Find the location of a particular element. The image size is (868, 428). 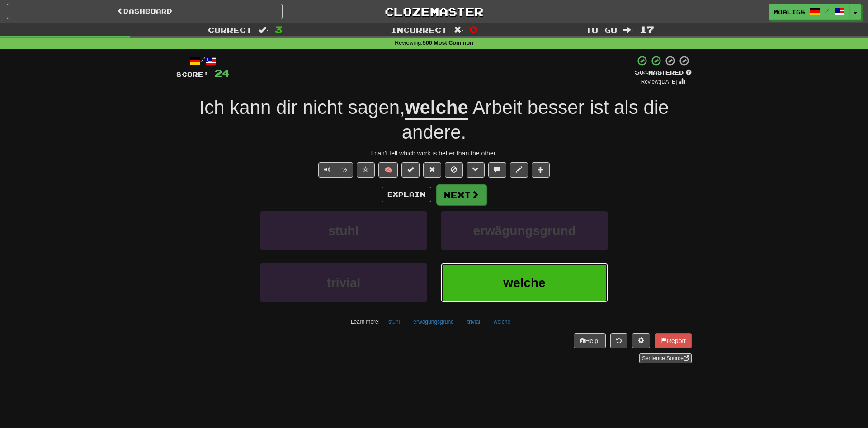

a: moali68 / is located at coordinates (809, 12).